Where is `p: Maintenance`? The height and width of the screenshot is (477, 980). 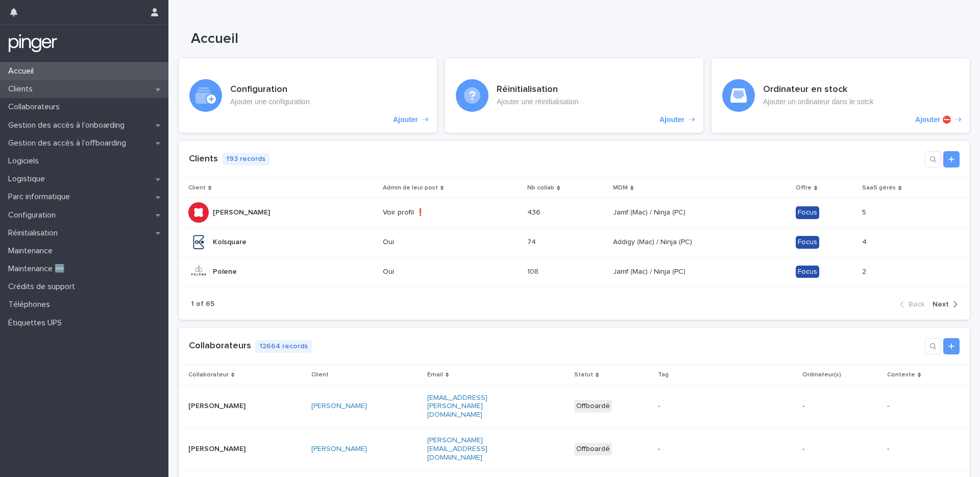
p: Maintenance is located at coordinates (32, 250).